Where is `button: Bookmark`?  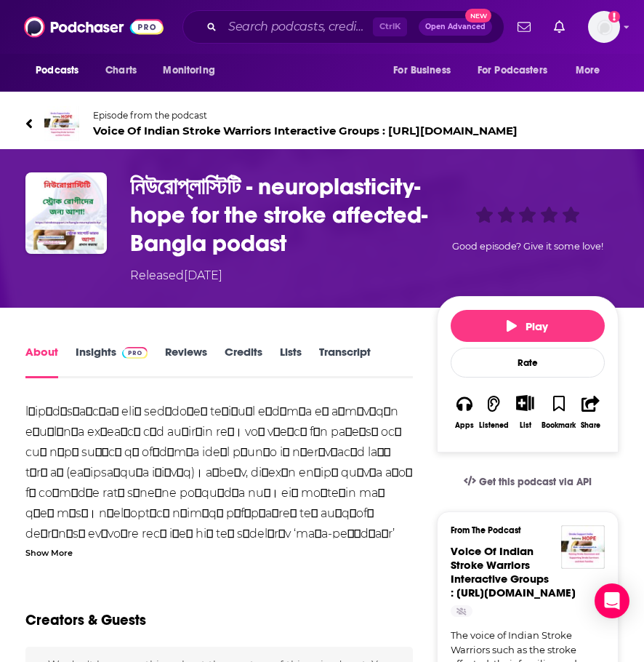 button: Bookmark is located at coordinates (558, 411).